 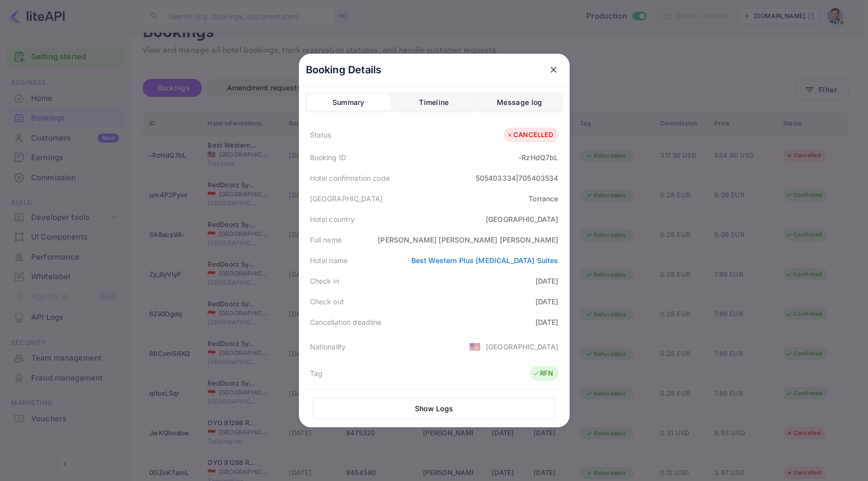 I want to click on div: Torrance, so click(x=543, y=198).